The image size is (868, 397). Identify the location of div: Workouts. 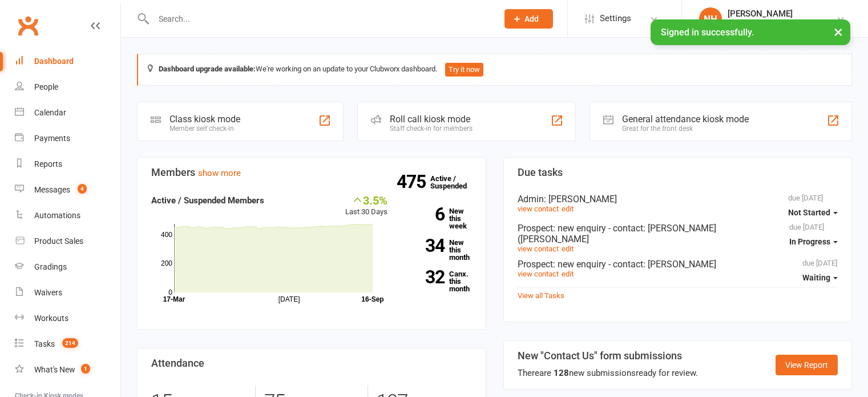
(51, 318).